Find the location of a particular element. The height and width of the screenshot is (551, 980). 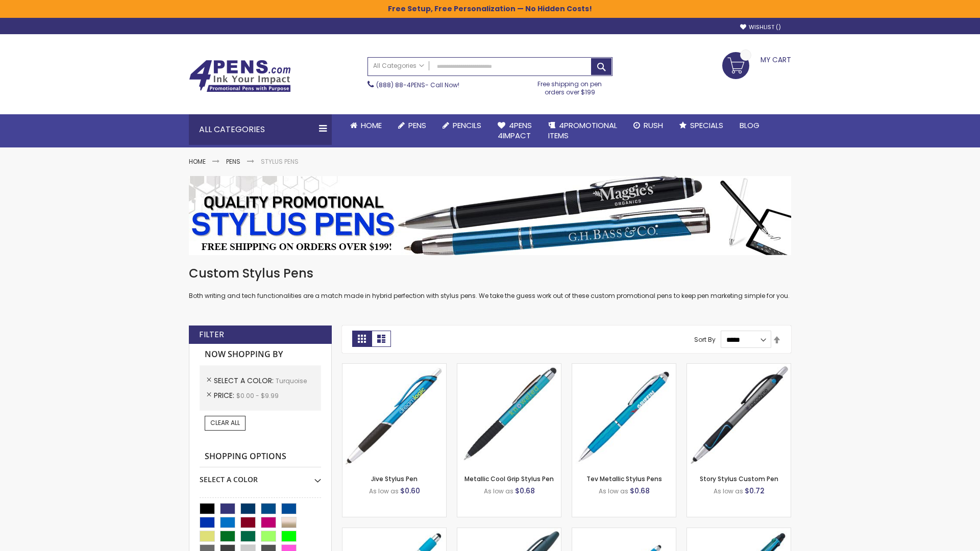

img: Jive Stylus Pen-Turquoise is located at coordinates (394, 416).